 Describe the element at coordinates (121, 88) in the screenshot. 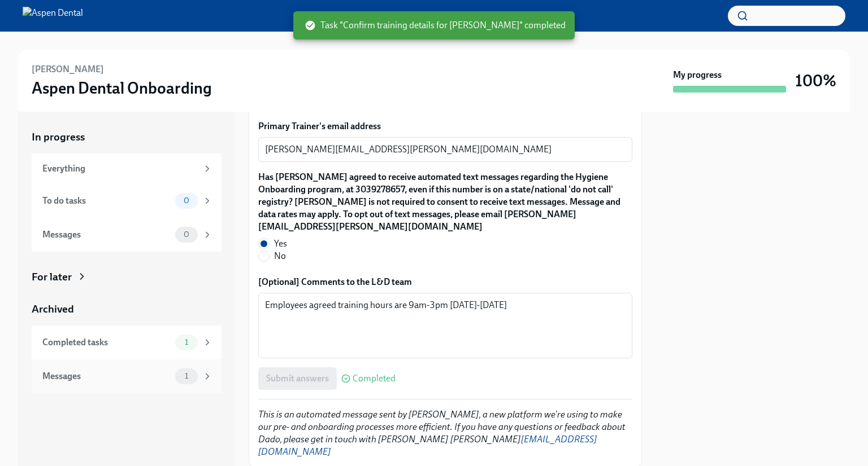

I see `h3: Aspen Dental Onboarding` at that location.